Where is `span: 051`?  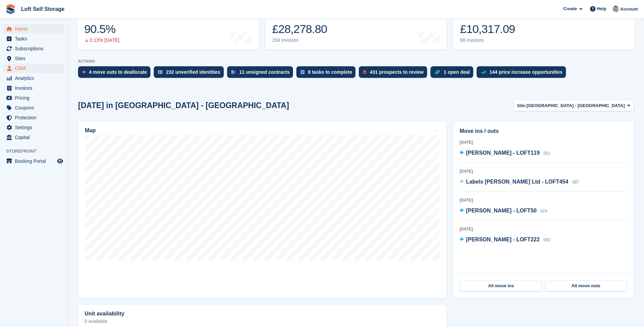 span: 051 is located at coordinates (547, 153).